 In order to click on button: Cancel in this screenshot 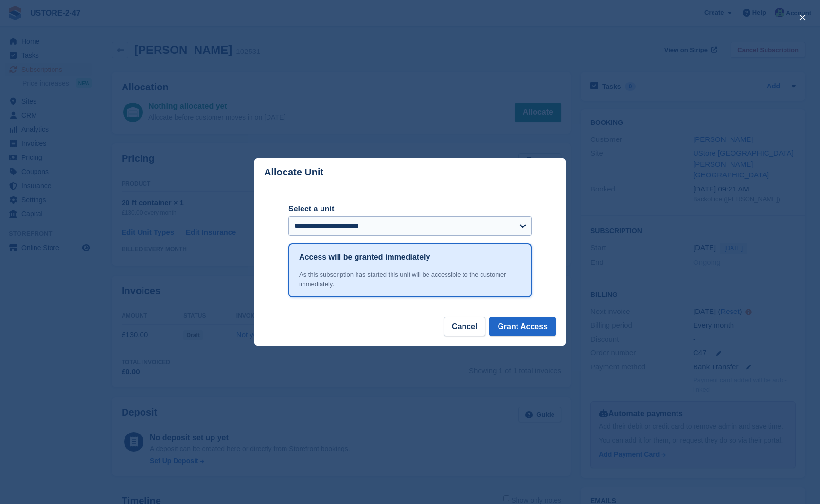, I will do `click(464, 327)`.